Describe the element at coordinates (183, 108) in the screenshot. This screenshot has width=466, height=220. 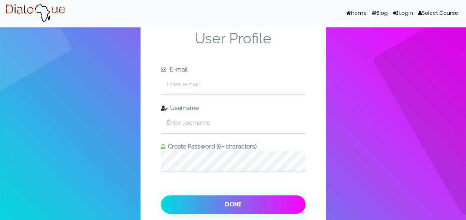
I see `span: Username` at that location.